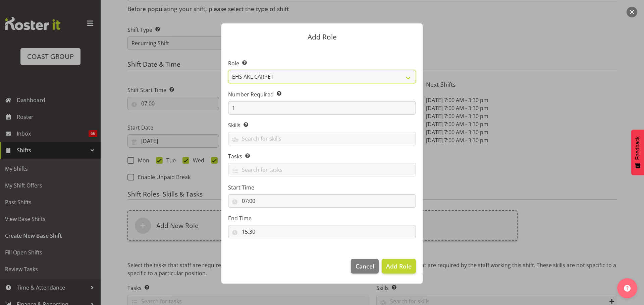 This screenshot has height=305, width=644. Describe the element at coordinates (322, 95) in the screenshot. I see `label: Number Required` at that location.